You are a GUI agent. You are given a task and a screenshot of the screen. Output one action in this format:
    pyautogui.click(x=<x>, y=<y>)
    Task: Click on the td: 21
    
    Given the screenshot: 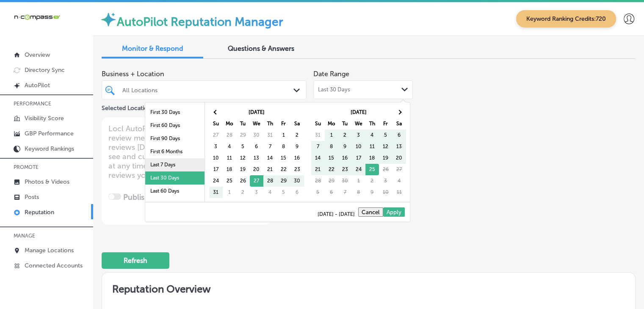 What is the action you would take?
    pyautogui.click(x=318, y=170)
    